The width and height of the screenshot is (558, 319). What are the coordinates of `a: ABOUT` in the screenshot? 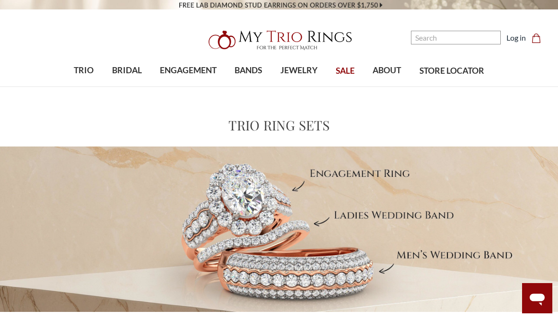 It's located at (387, 70).